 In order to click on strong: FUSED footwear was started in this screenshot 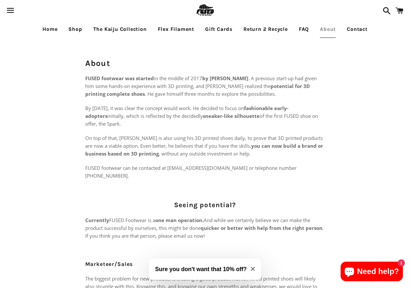, I will do `click(120, 78)`.